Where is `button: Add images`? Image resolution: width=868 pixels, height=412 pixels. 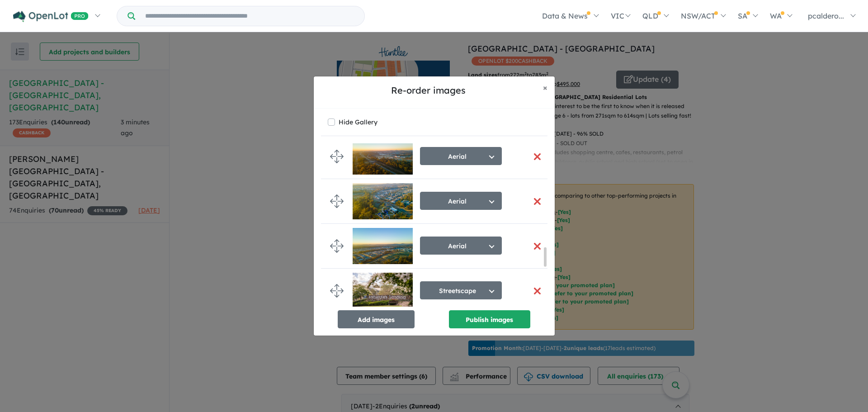
button: Add images is located at coordinates (376, 319).